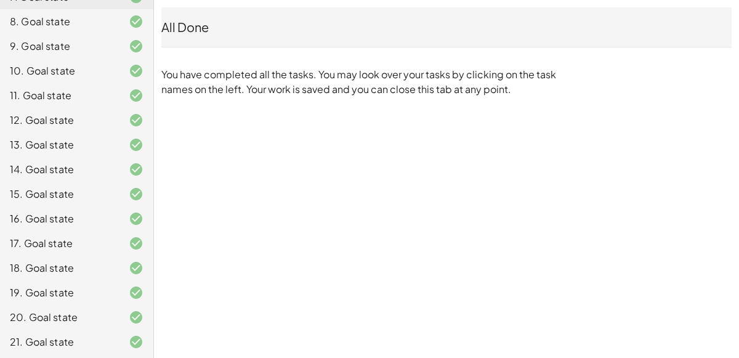 The width and height of the screenshot is (739, 358). What do you see at coordinates (447, 27) in the screenshot?
I see `div: All Done` at bounding box center [447, 27].